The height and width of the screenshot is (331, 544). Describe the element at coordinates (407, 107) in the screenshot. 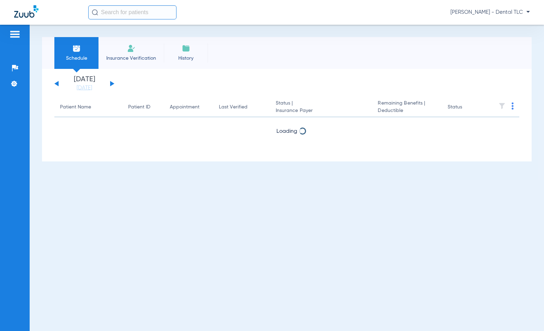

I see `th: Remaining Benefits |` at that location.